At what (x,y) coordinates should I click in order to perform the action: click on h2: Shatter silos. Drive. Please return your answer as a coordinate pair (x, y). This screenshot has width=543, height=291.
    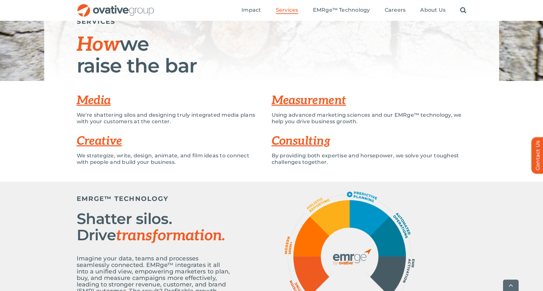
    Looking at the image, I should click on (155, 227).